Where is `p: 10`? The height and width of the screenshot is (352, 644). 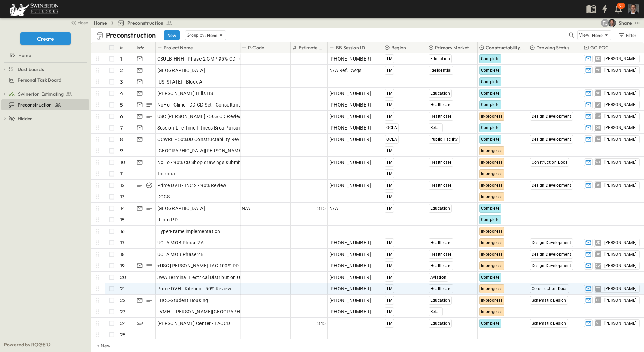
p: 10 is located at coordinates (123, 162).